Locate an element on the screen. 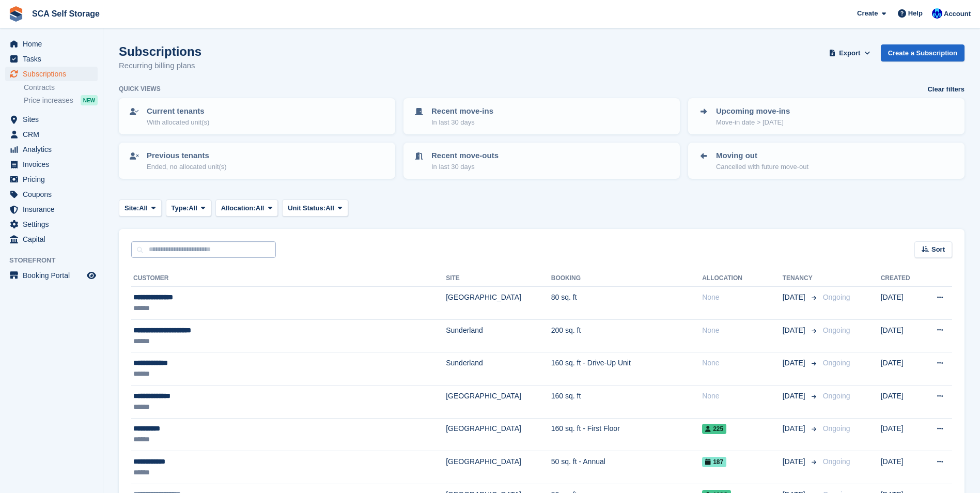 The height and width of the screenshot is (493, 980). span: Coupons is located at coordinates (53, 194).